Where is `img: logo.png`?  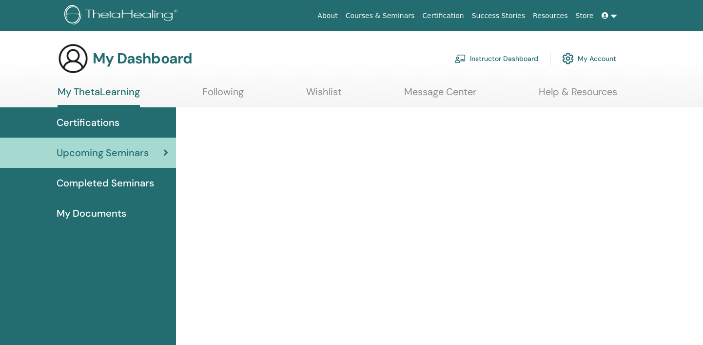
img: logo.png is located at coordinates (122, 16).